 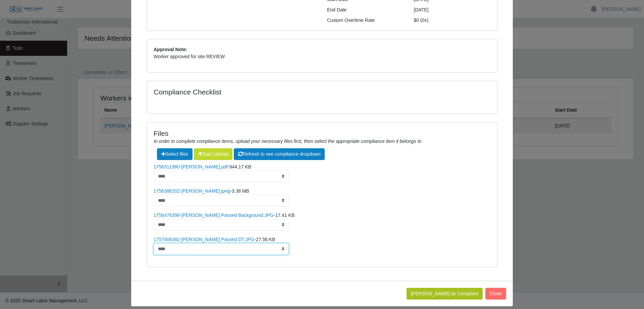 I want to click on div: Custom Overtime Rate, so click(x=365, y=20).